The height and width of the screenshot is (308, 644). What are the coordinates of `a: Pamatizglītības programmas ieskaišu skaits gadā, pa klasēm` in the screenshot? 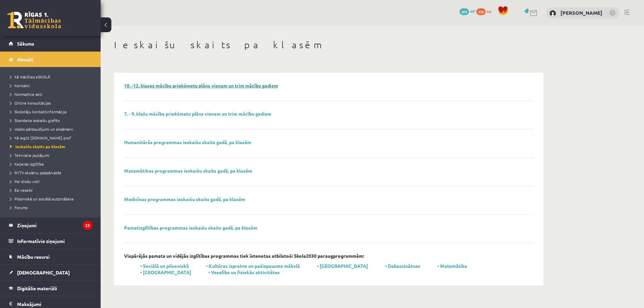 It's located at (190, 228).